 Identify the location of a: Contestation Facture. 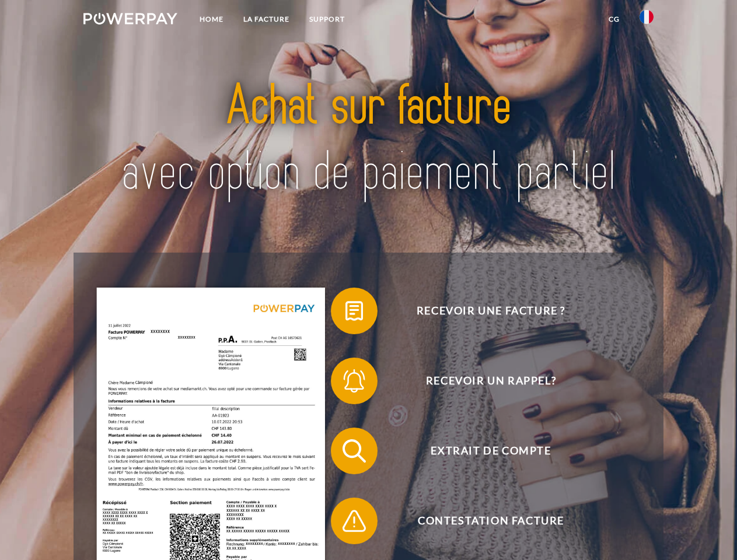
(483, 521).